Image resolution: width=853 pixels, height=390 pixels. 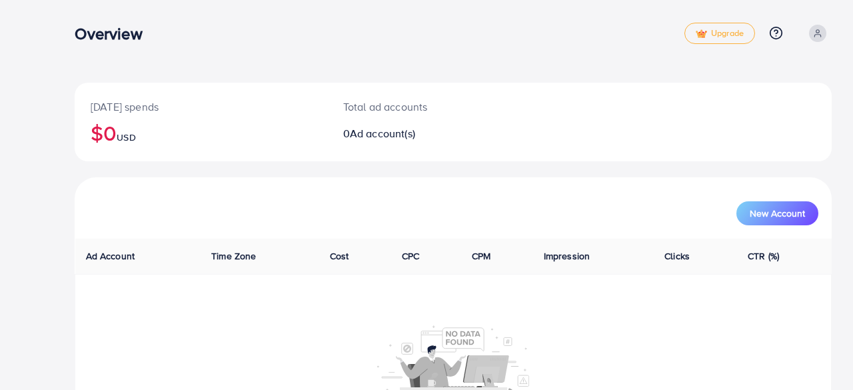 I want to click on h2: 0, so click(x=422, y=133).